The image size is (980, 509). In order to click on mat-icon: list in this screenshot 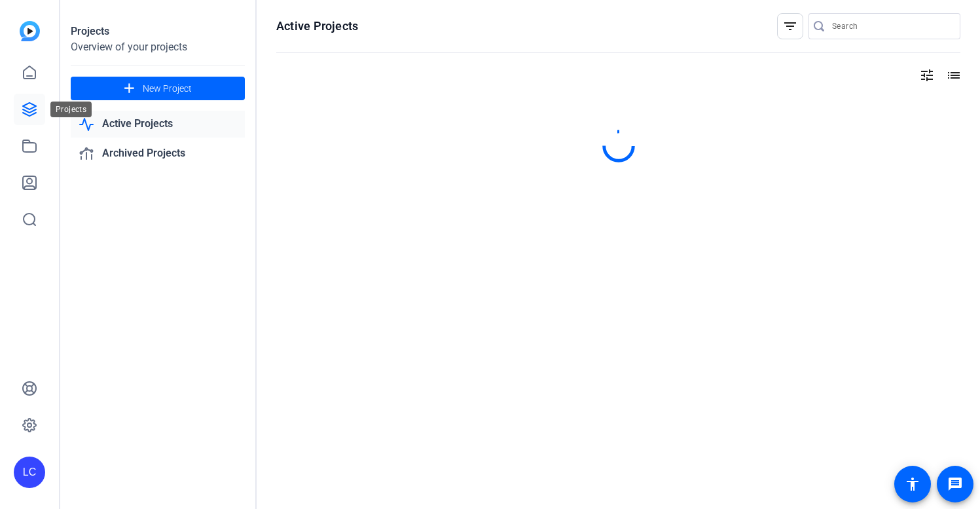, I will do `click(952, 75)`.